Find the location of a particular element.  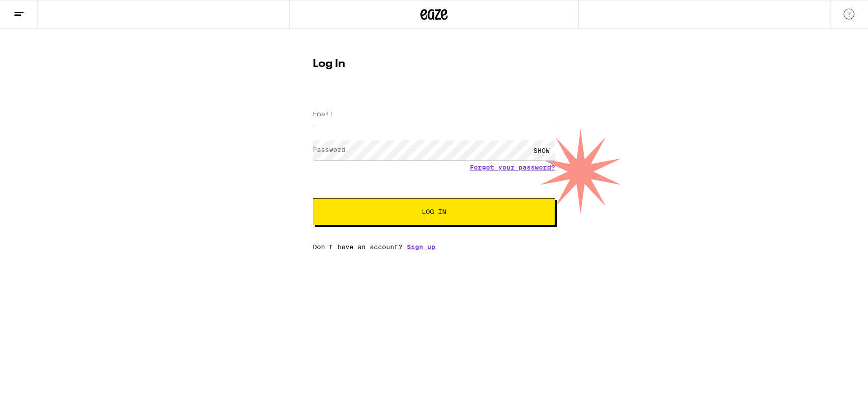

h1: Log In is located at coordinates (434, 65).